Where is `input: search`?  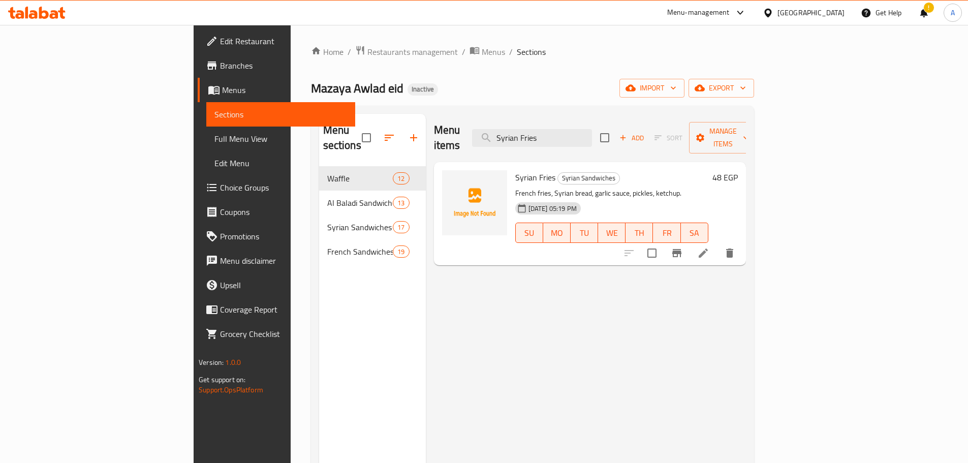 input: search is located at coordinates (532, 138).